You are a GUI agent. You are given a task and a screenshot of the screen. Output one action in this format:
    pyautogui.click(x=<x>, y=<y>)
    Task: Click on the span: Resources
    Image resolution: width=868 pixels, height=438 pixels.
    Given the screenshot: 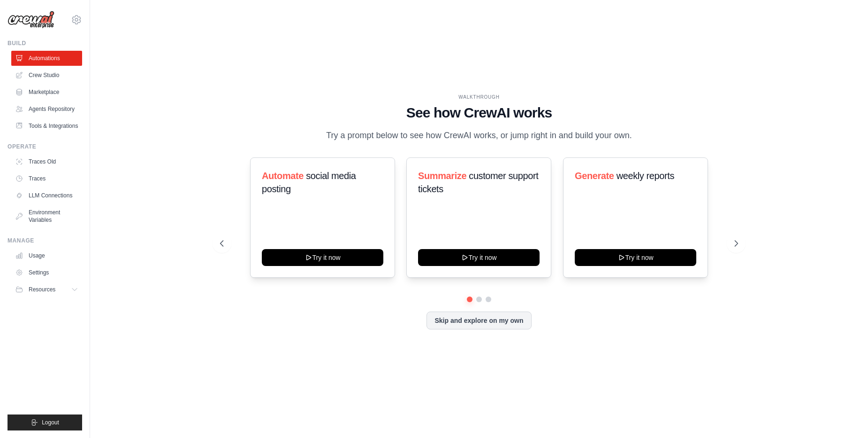 What is the action you would take?
    pyautogui.click(x=42, y=289)
    